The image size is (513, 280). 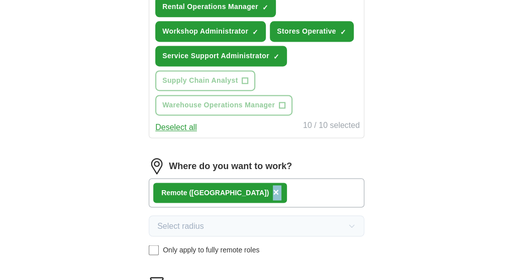 What do you see at coordinates (256, 226) in the screenshot?
I see `button: Select radius` at bounding box center [256, 226].